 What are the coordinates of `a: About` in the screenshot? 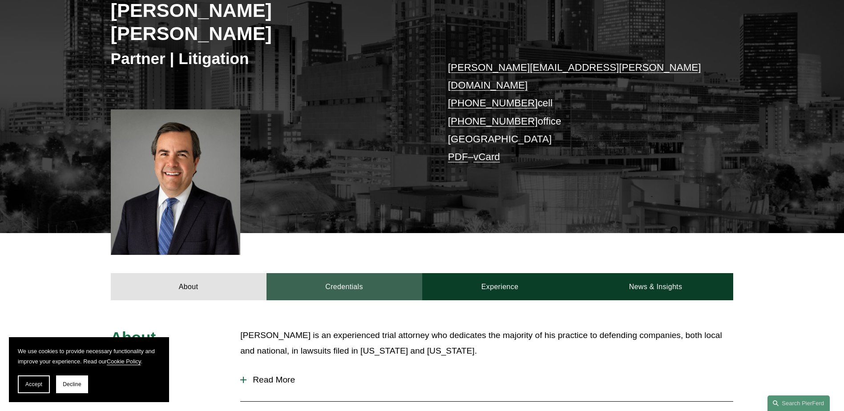 It's located at (189, 286).